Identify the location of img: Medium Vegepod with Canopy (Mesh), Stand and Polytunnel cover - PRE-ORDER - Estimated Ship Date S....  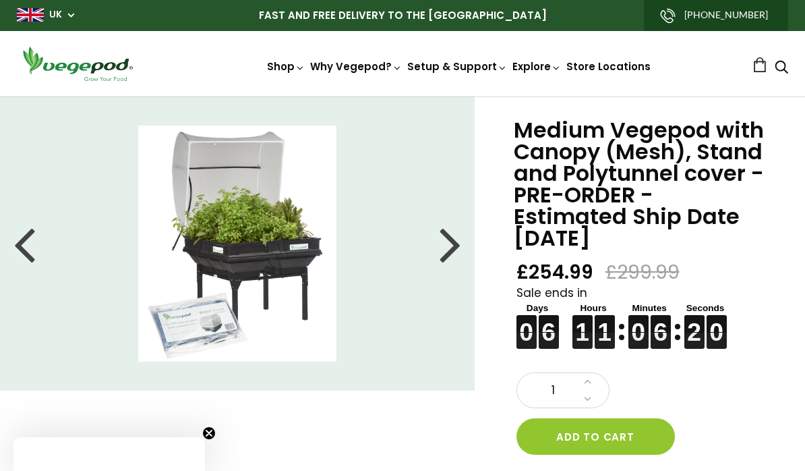
(237, 243).